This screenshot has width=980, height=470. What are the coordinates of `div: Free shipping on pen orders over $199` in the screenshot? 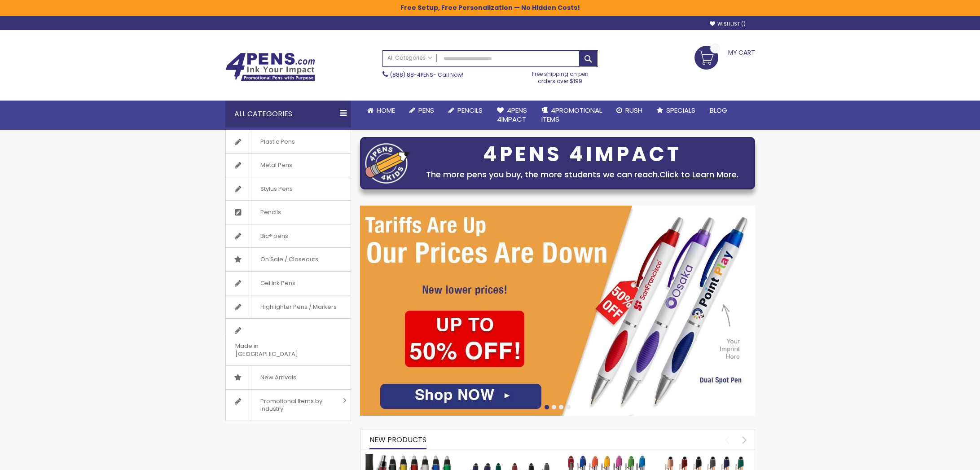 It's located at (560, 76).